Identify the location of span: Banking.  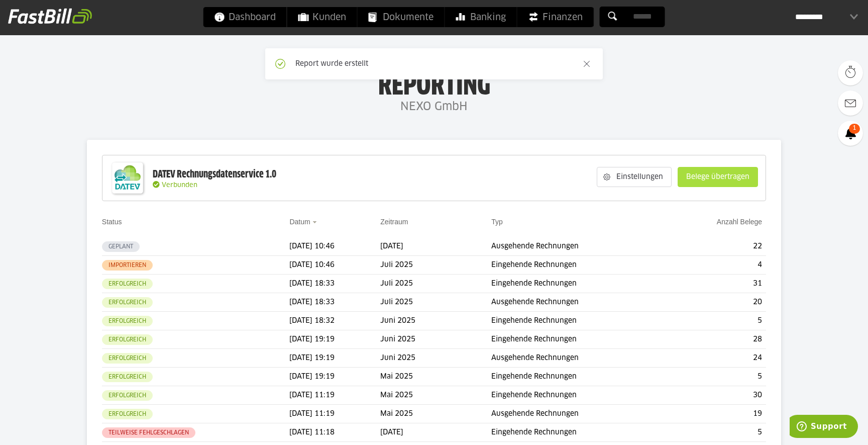
(481, 17).